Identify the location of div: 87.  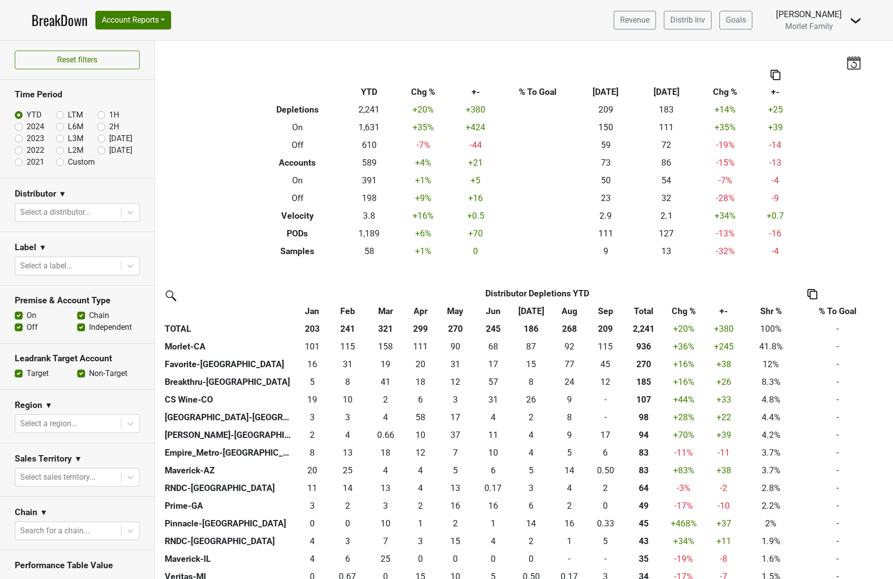
(531, 347).